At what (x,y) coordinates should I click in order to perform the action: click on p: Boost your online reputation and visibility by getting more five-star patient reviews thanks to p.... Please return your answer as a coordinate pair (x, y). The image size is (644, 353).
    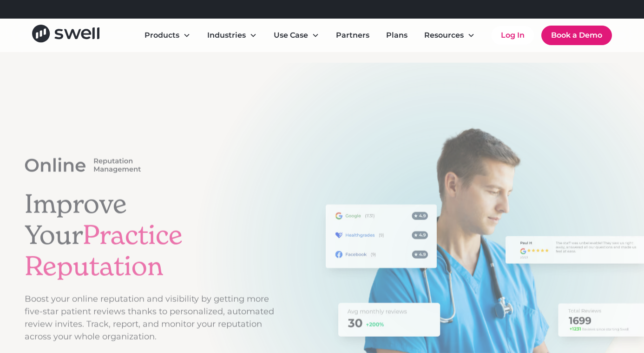
    Looking at the image, I should click on (149, 318).